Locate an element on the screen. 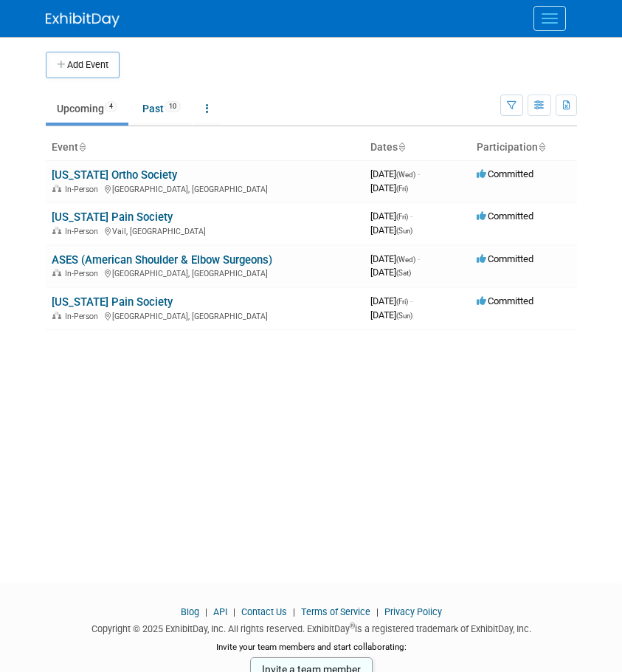  th: Dates is located at coordinates (418, 148).